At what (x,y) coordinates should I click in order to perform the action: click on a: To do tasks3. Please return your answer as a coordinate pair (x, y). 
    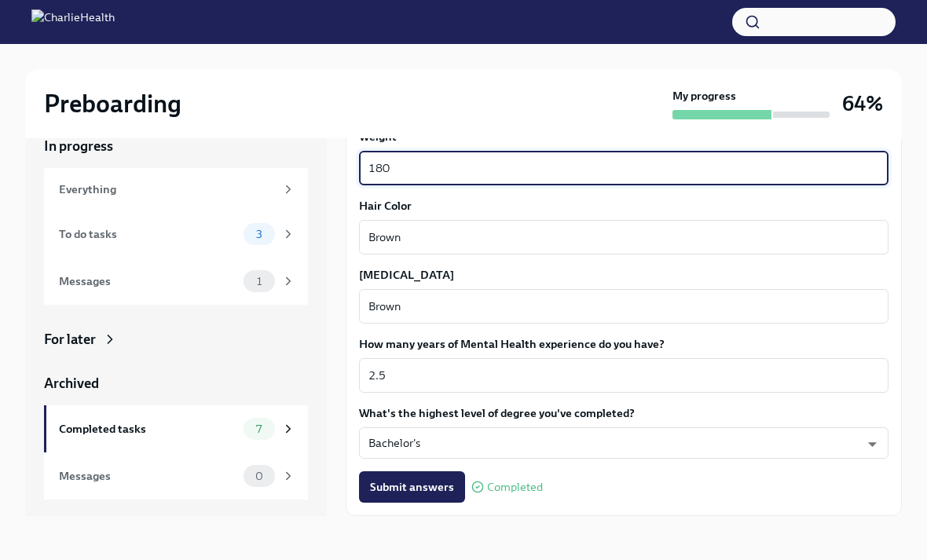
    Looking at the image, I should click on (176, 234).